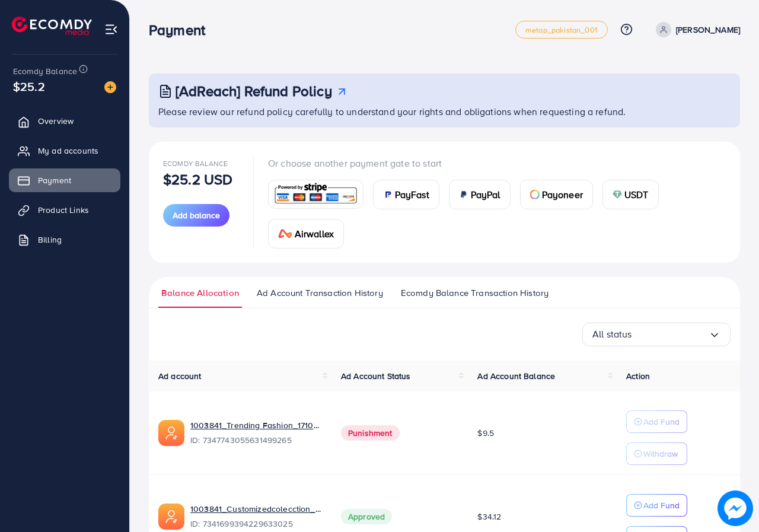 This screenshot has height=532, width=759. I want to click on span: Punishment, so click(370, 432).